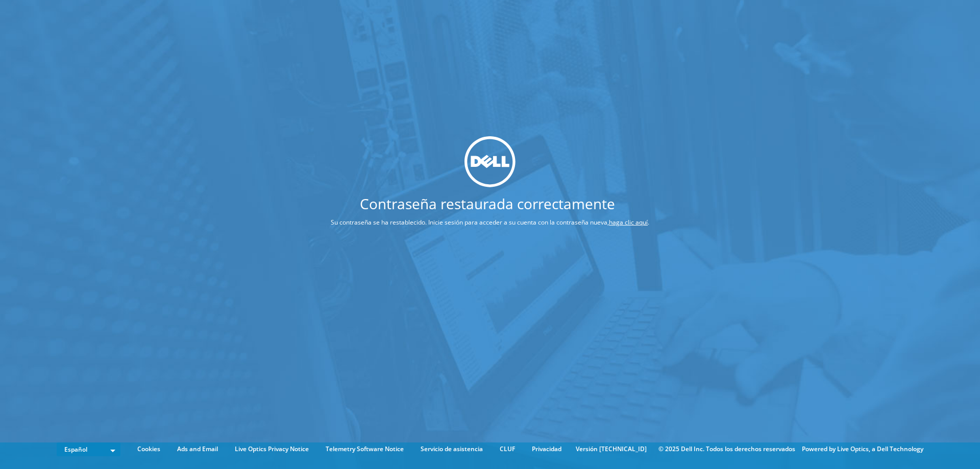 This screenshot has height=469, width=980. What do you see at coordinates (198, 449) in the screenshot?
I see `a: Ads and Email` at bounding box center [198, 449].